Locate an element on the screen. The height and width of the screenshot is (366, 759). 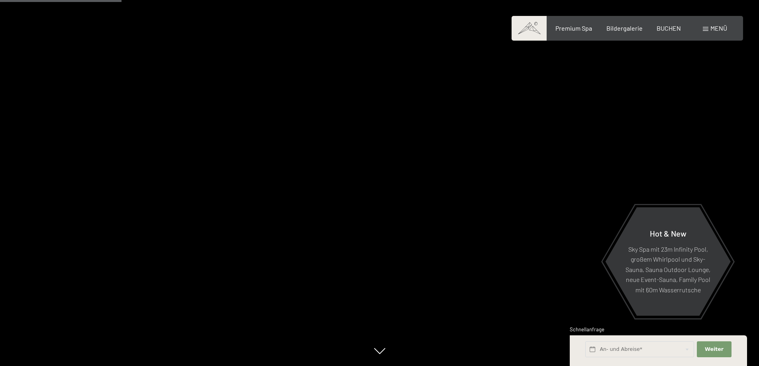
span: Weiter is located at coordinates (714, 349).